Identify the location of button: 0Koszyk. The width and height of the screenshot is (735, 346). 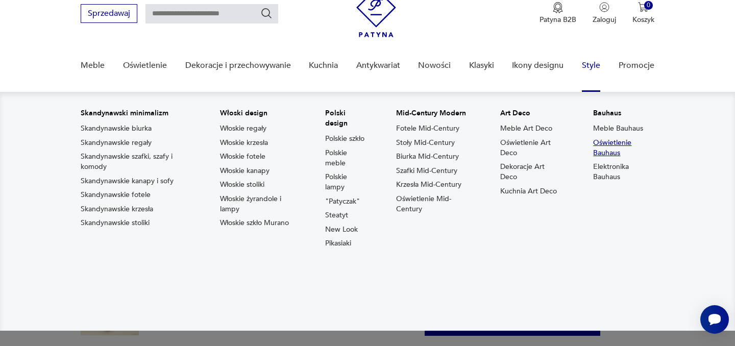
(643, 13).